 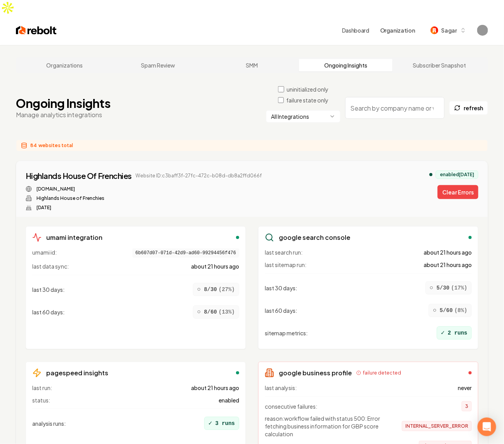 I want to click on div: 5/30, so click(x=449, y=289).